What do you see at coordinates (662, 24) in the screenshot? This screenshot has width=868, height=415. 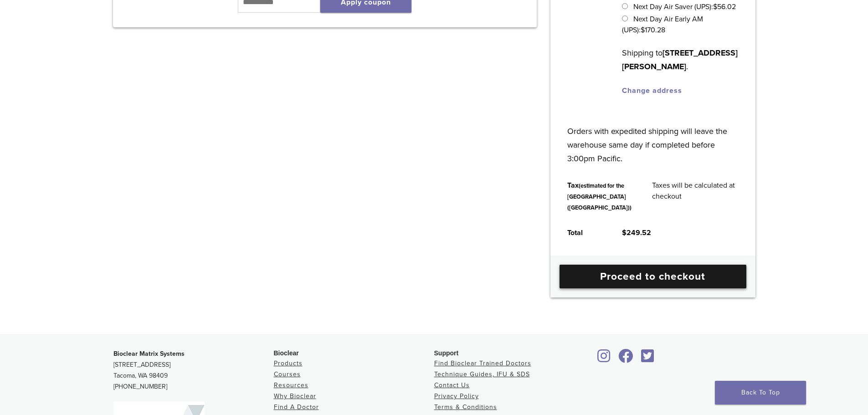 I see `label: Next Day Air Early AM (UPS):` at bounding box center [662, 24].